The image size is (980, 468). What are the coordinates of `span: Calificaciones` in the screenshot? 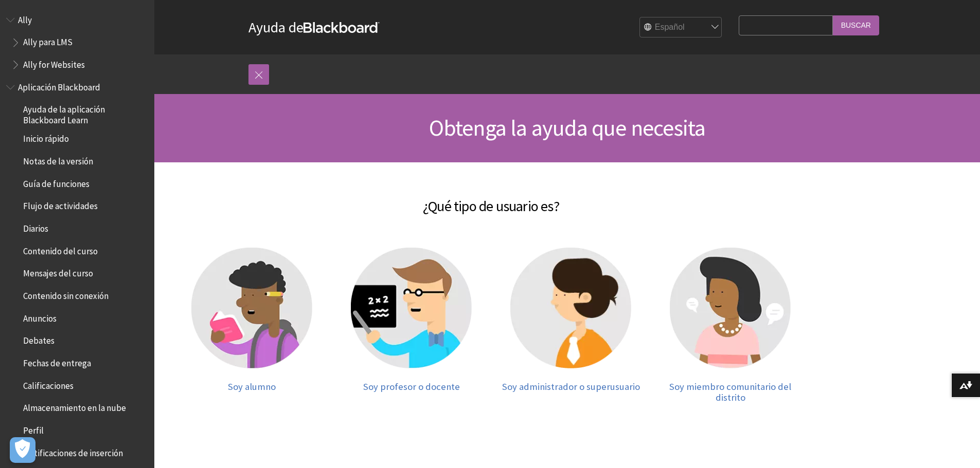 It's located at (48, 384).